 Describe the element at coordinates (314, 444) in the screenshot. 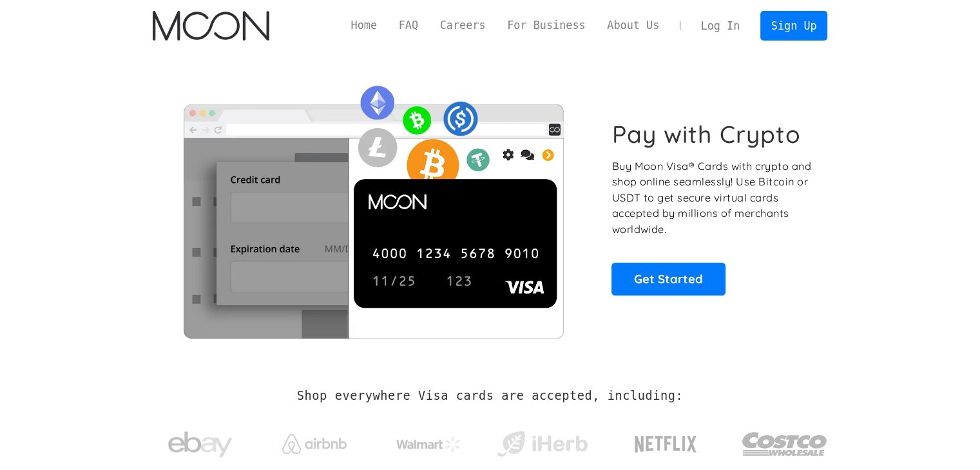

I see `img: Airbnb` at that location.